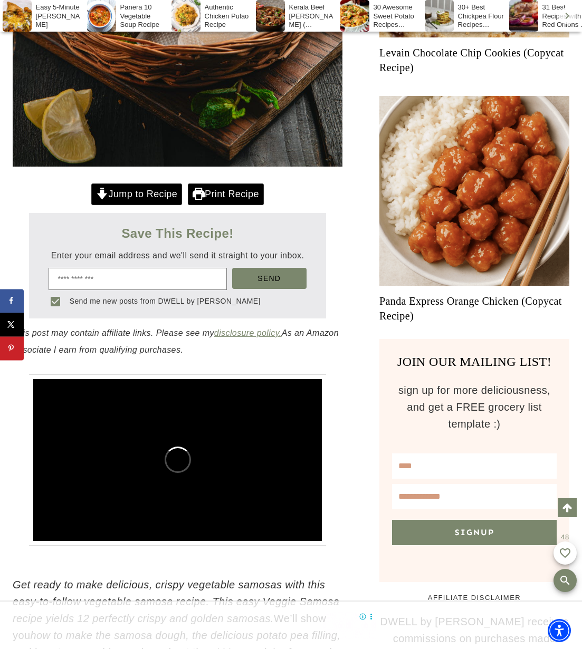  I want to click on a: Scroll to top, so click(567, 508).